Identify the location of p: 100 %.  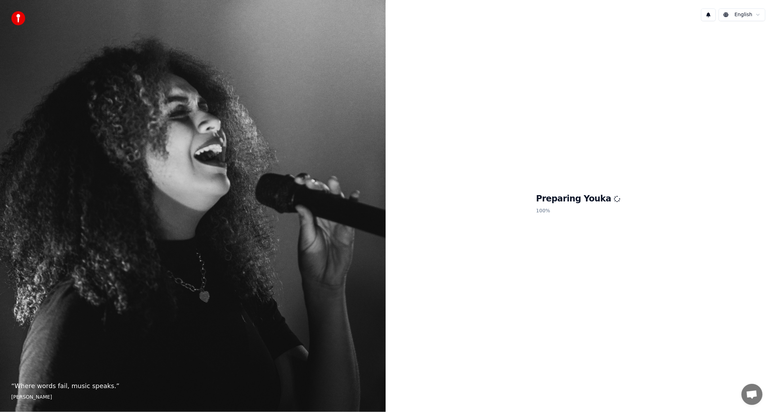
(578, 211).